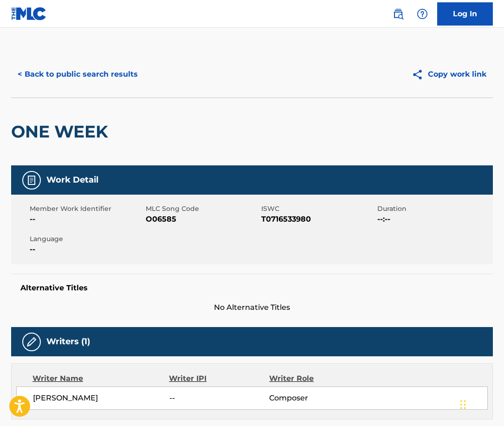 This screenshot has width=504, height=426. Describe the element at coordinates (202, 209) in the screenshot. I see `span: MLC Song Code` at that location.